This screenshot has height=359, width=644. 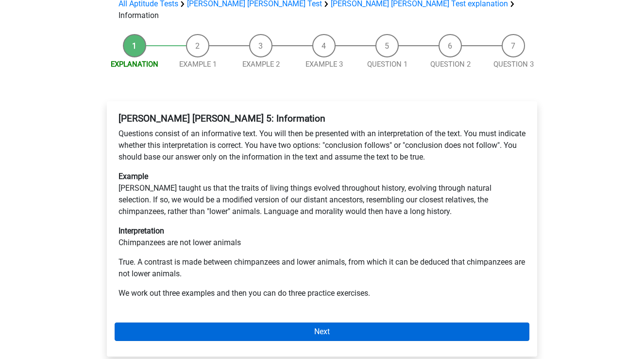 I want to click on a: Next, so click(x=322, y=332).